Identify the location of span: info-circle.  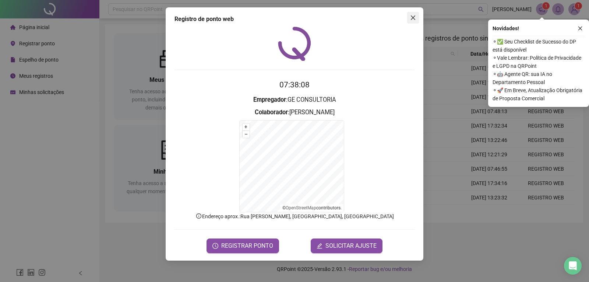
(199, 216).